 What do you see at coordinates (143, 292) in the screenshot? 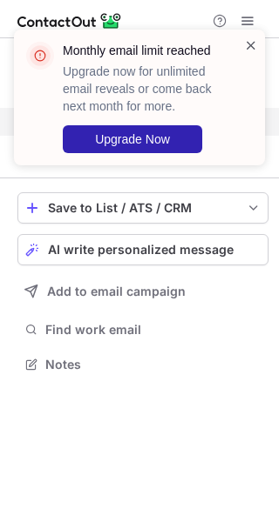
I see `button: Add to email campaign` at bounding box center [143, 292].